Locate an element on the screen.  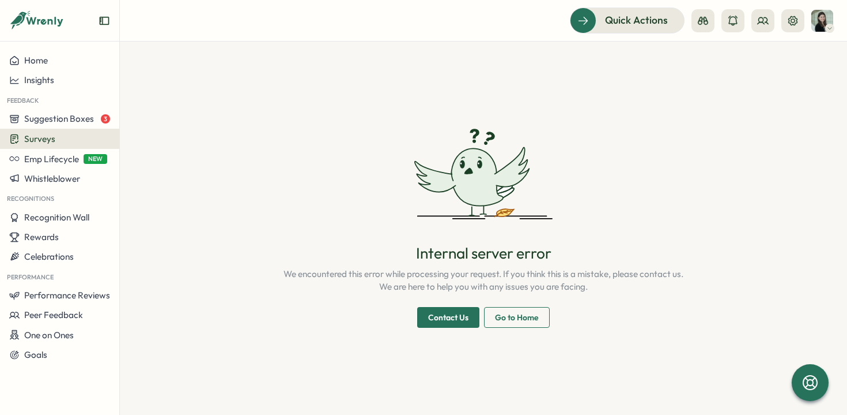
span: Recognition Wall is located at coordinates (56, 217).